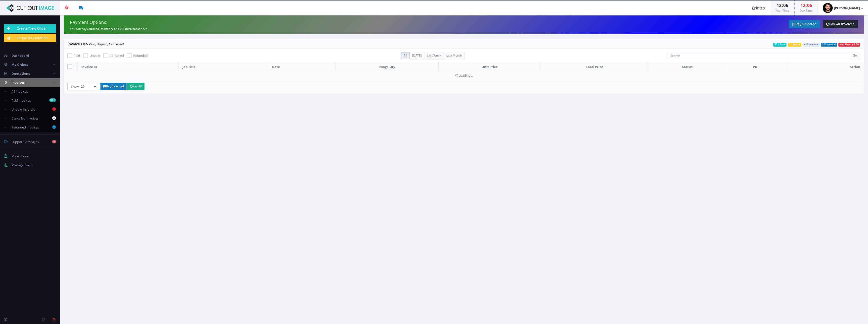 Image resolution: width=868 pixels, height=324 pixels. What do you see at coordinates (387, 67) in the screenshot?
I see `th: Image Qty` at bounding box center [387, 67].